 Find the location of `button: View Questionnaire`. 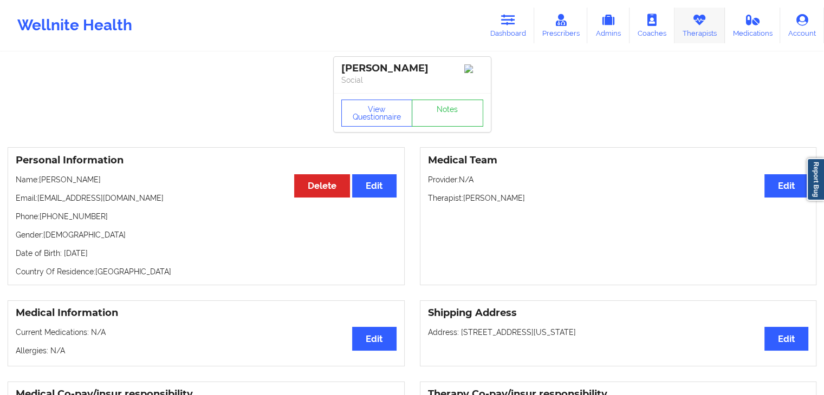

button: View Questionnaire is located at coordinates (377, 113).